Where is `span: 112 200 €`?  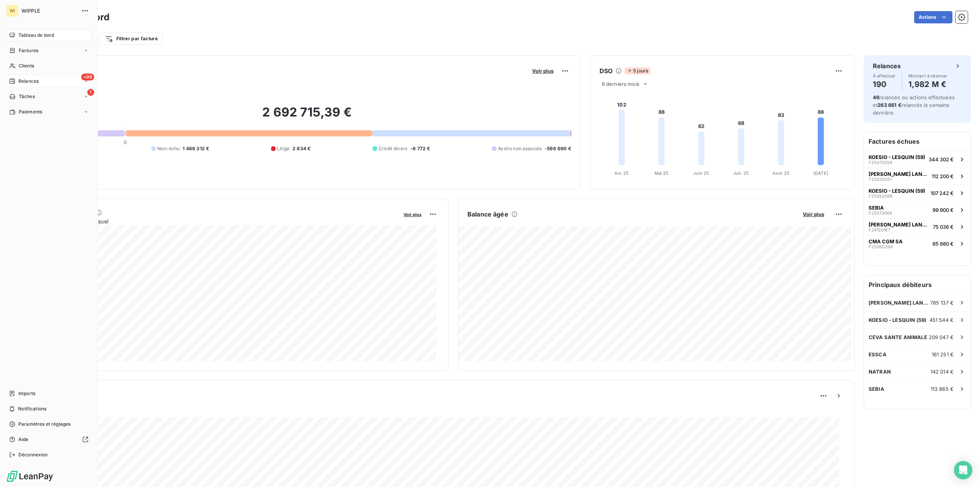
span: 112 200 € is located at coordinates (943, 177).